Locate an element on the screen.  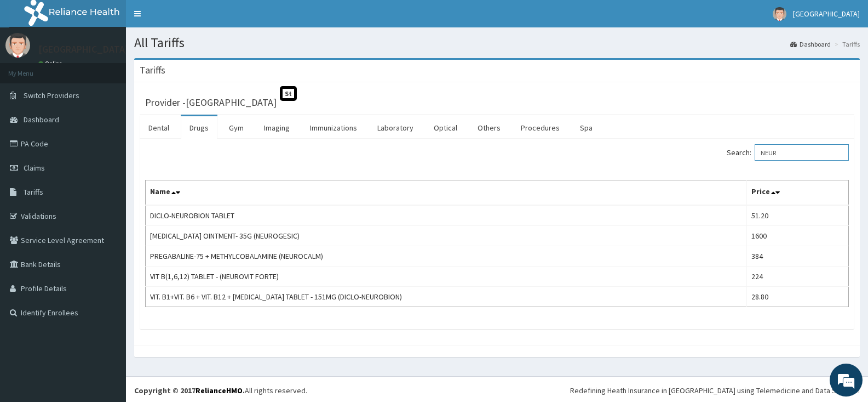
span: Tariffs is located at coordinates (33, 192).